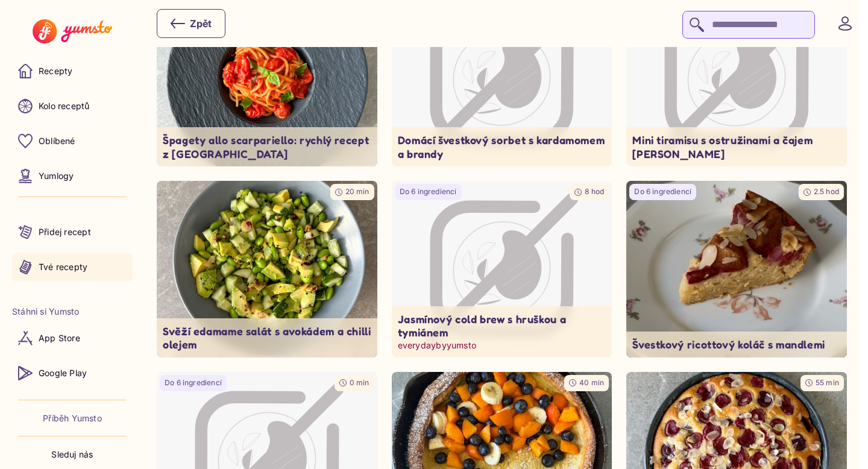  Describe the element at coordinates (57, 141) in the screenshot. I see `p: Oblíbené` at that location.